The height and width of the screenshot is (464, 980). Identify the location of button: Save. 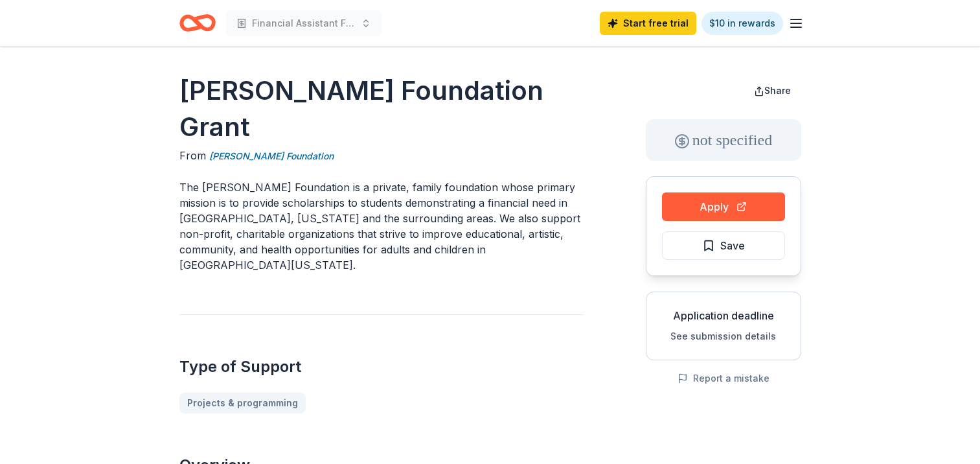
(724, 246).